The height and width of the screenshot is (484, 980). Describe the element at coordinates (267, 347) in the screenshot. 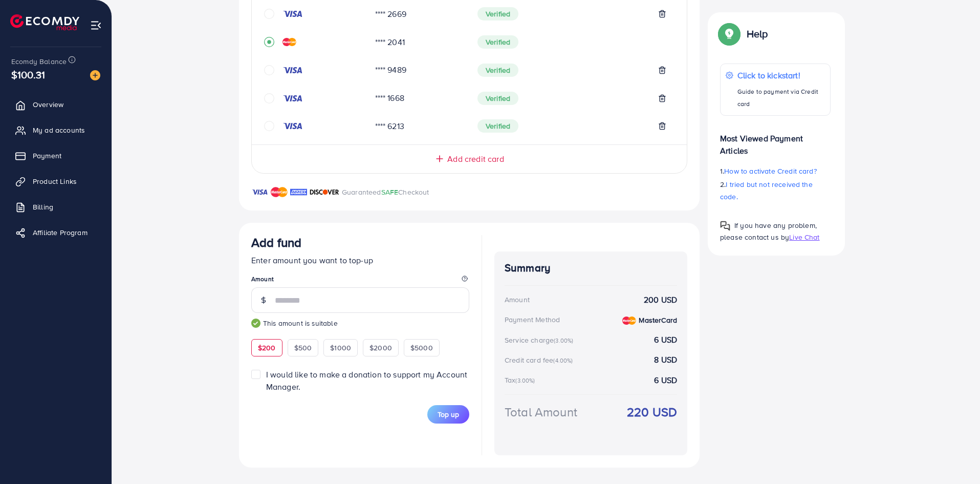

I see `span: $200` at that location.